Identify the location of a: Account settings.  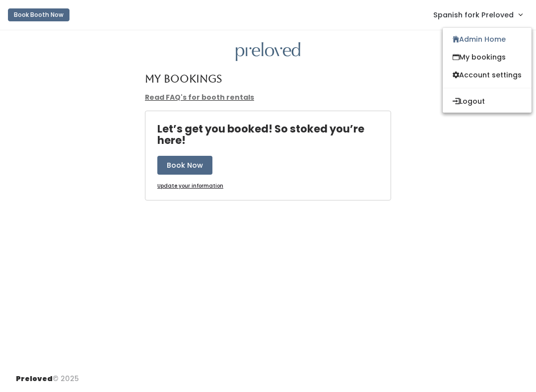
(487, 75).